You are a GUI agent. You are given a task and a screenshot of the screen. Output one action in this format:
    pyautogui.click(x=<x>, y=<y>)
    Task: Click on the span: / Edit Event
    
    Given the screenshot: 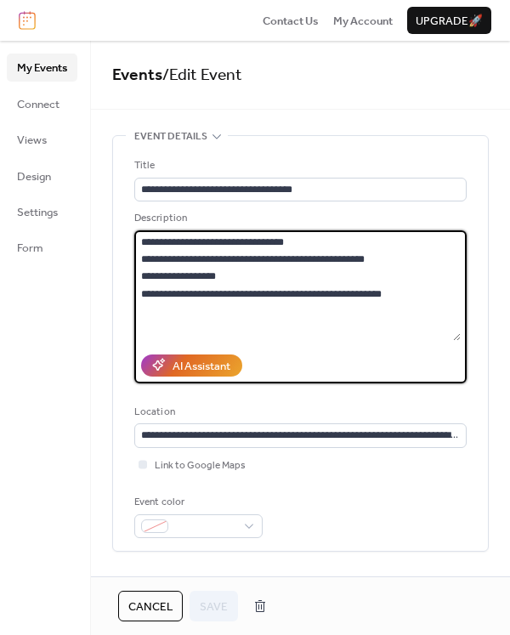 What is the action you would take?
    pyautogui.click(x=202, y=75)
    